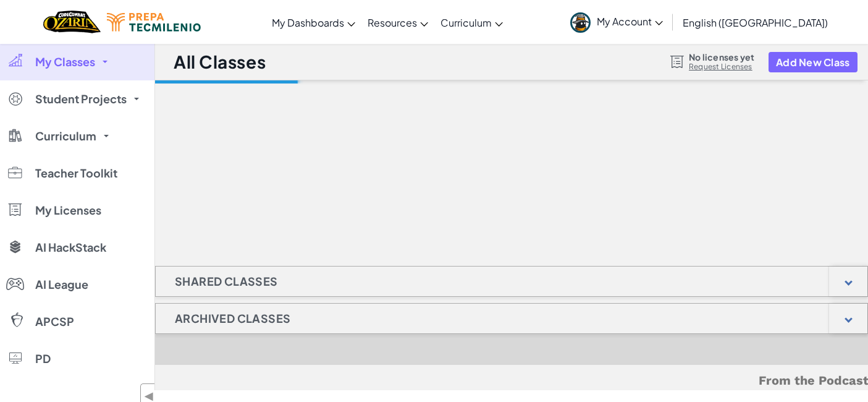 Image resolution: width=868 pixels, height=402 pixels. I want to click on a: Resources, so click(398, 22).